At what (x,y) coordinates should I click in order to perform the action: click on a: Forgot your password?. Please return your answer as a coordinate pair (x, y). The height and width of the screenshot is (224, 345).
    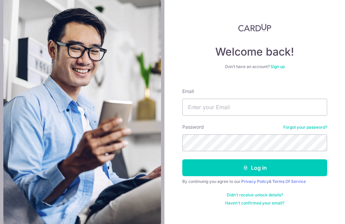
    Looking at the image, I should click on (305, 127).